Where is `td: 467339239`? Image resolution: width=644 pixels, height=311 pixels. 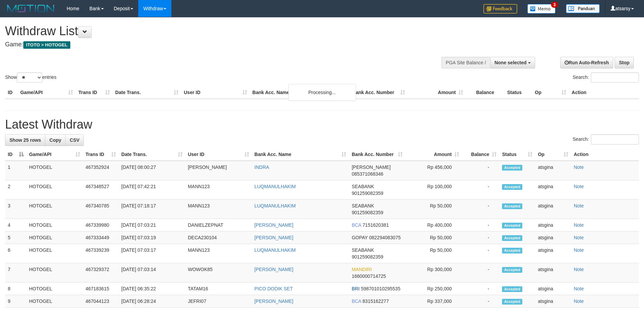
td: 467339239 is located at coordinates (100, 253).